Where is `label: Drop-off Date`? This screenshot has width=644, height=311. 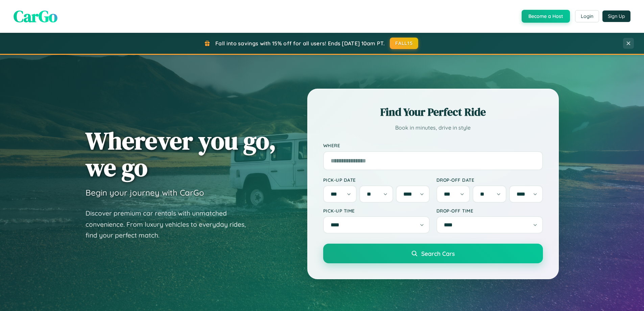 label: Drop-off Date is located at coordinates (490, 179).